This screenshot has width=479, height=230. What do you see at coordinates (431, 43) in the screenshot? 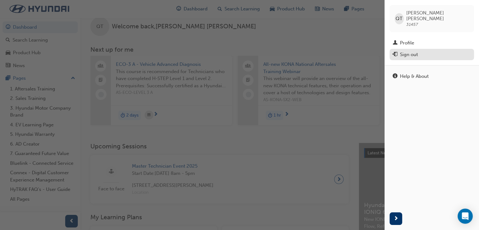
I see `a: Profile` at bounding box center [431, 43].